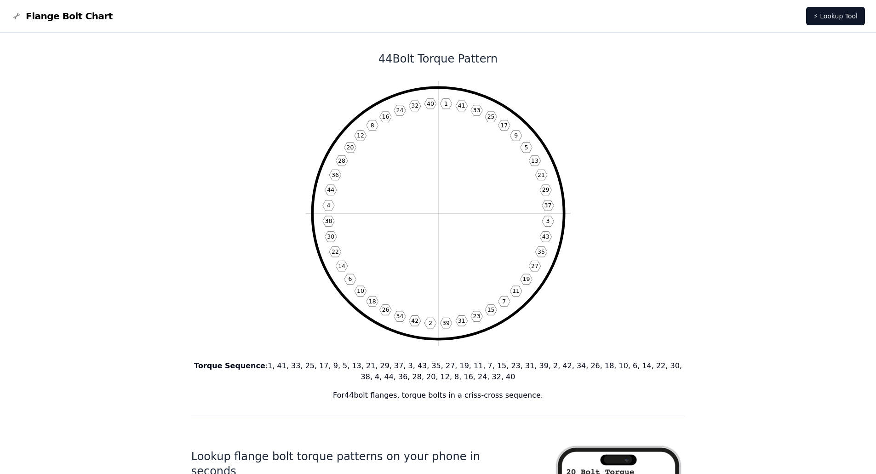 The image size is (876, 474). I want to click on text: 41, so click(461, 105).